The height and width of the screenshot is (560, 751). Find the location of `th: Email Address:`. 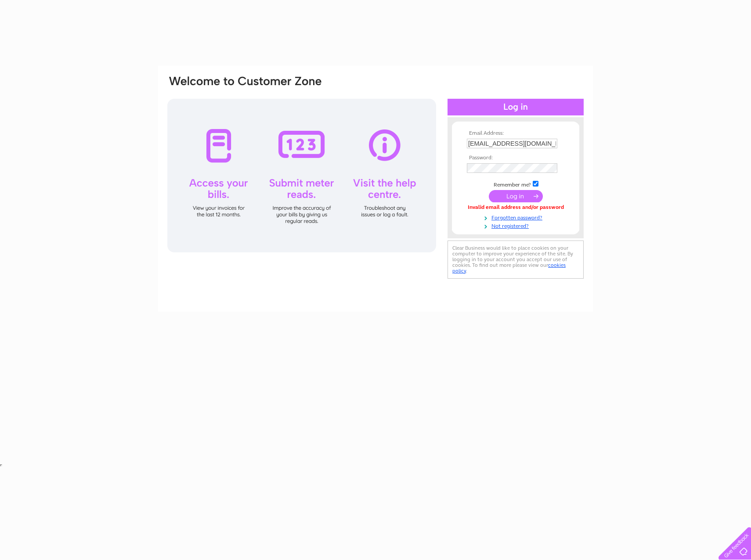

th: Email Address: is located at coordinates (516, 134).